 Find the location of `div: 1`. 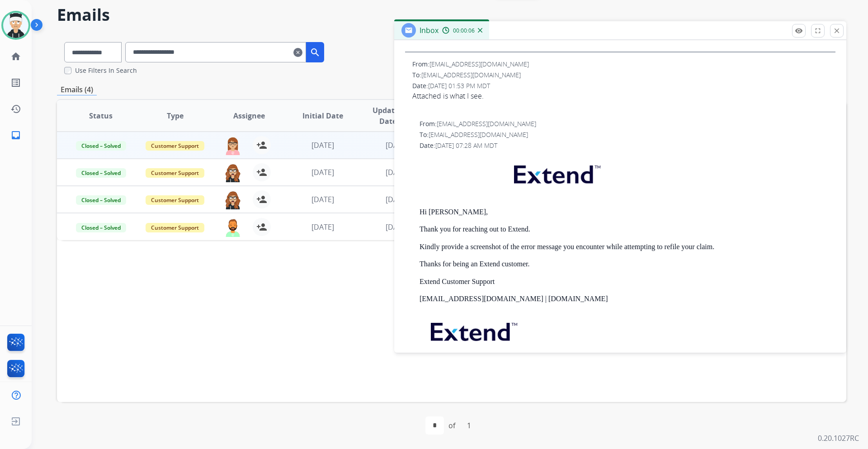

div: 1 is located at coordinates (468, 426).